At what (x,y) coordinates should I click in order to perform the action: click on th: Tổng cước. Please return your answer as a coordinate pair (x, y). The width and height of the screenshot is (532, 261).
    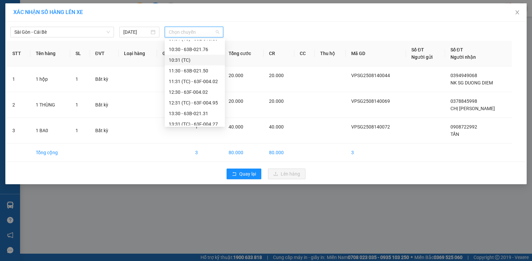
    Looking at the image, I should click on (243, 53).